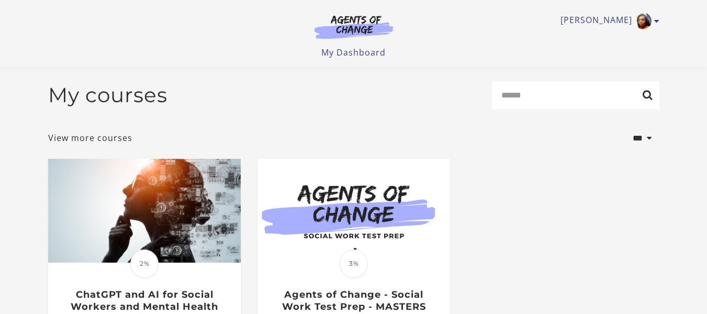  I want to click on a: My Dashboard, so click(353, 52).